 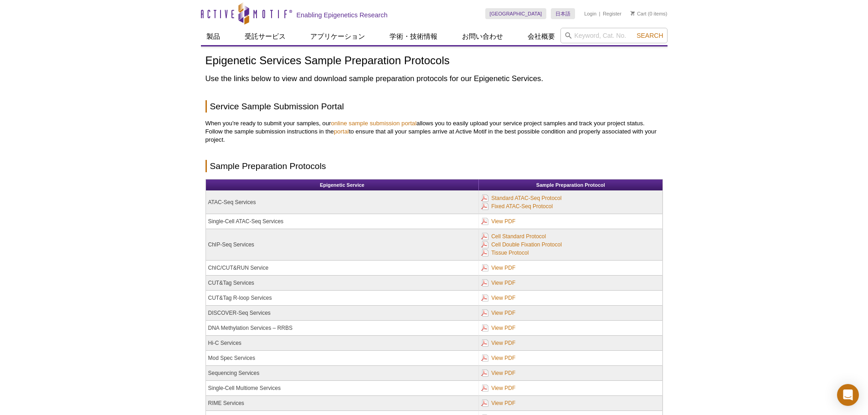 What do you see at coordinates (343, 202) in the screenshot?
I see `td: ATAC-Seq Services` at bounding box center [343, 202].